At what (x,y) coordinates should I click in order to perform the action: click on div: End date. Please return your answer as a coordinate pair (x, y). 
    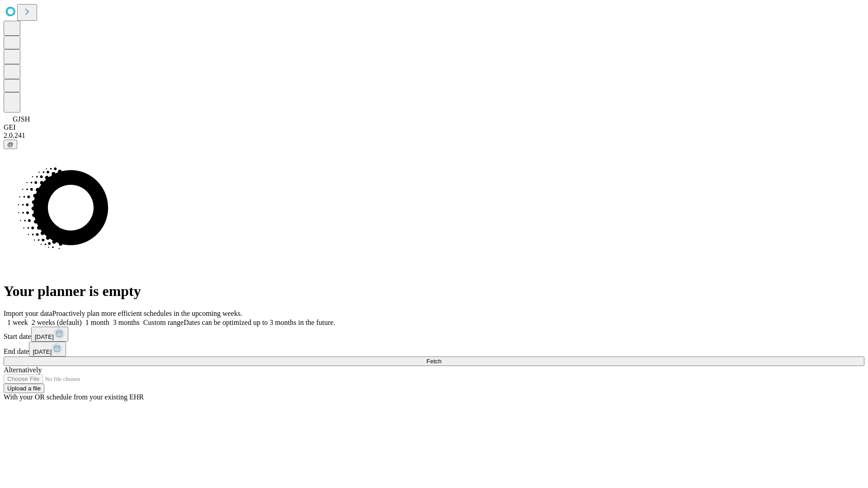
    Looking at the image, I should click on (434, 349).